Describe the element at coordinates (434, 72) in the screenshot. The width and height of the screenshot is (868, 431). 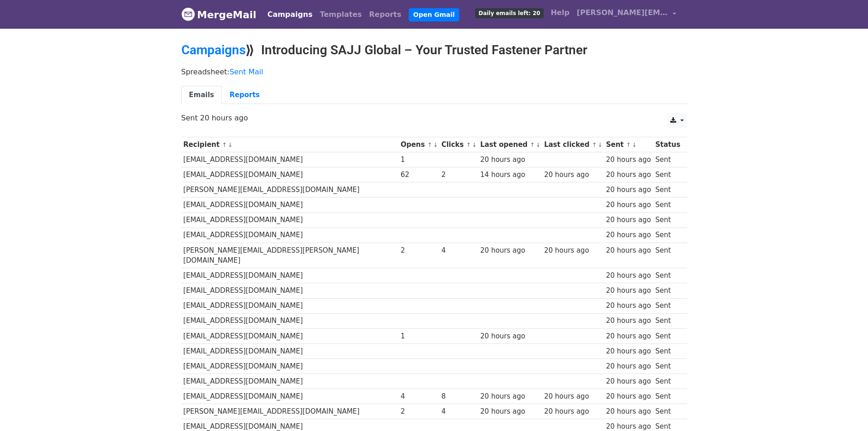
I see `p: Spreadsheet:` at that location.